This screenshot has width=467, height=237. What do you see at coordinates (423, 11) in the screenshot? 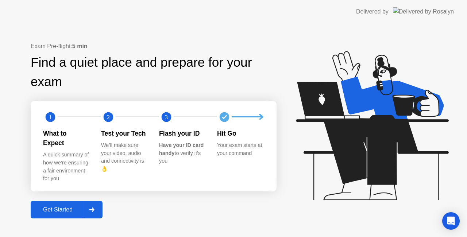
I see `img: Delivered by Rosalyn` at bounding box center [423, 11].